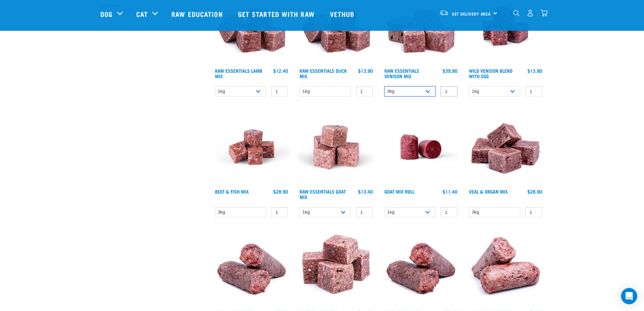  I want to click on img: 1261 Lamb Salmon Roll 01, so click(505, 268).